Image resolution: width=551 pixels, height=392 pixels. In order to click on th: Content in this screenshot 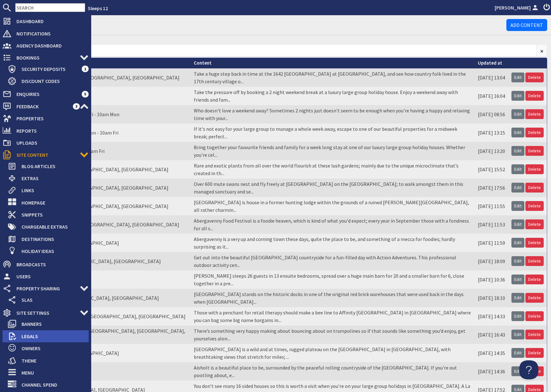, I will do `click(332, 63)`.